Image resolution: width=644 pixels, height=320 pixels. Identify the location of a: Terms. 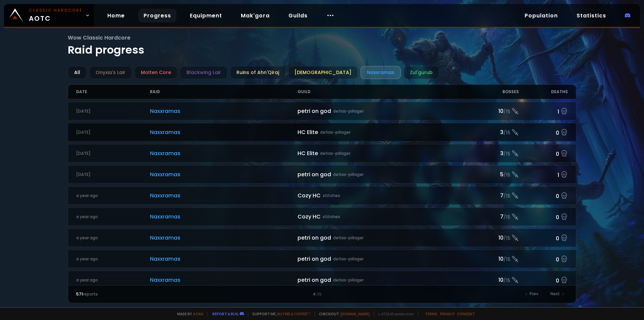
(431, 314).